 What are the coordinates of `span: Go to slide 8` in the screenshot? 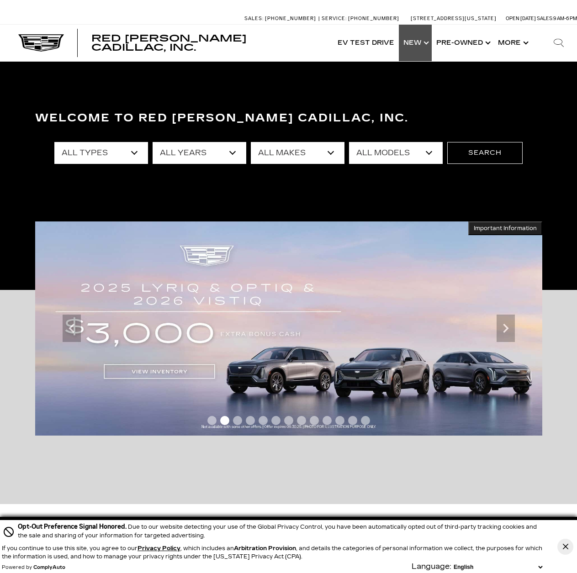 It's located at (301, 421).